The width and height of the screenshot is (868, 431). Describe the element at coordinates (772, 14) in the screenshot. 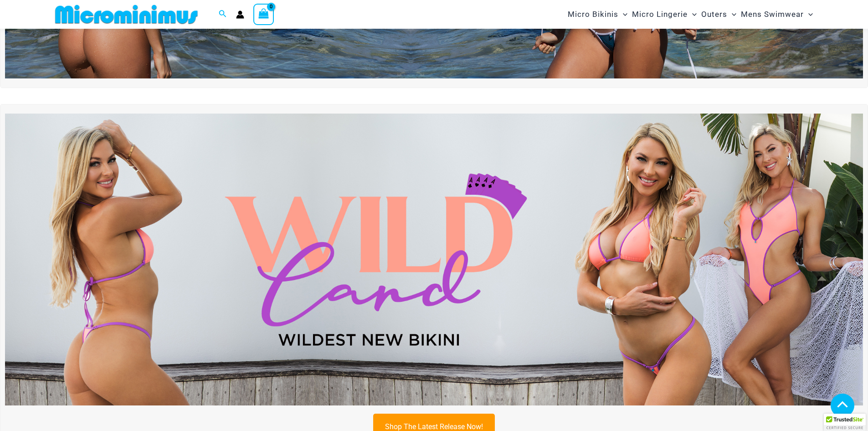

I see `span: Mens Swimwear` at that location.